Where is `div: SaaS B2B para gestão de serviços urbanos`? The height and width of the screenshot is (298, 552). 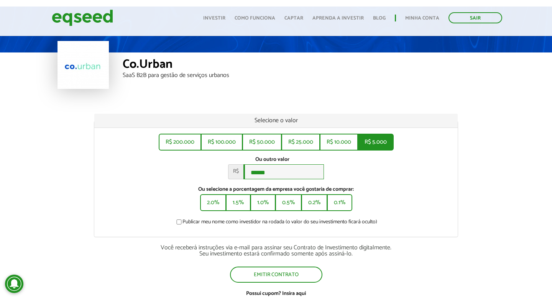 div: SaaS B2B para gestão de serviços urbanos is located at coordinates (309, 76).